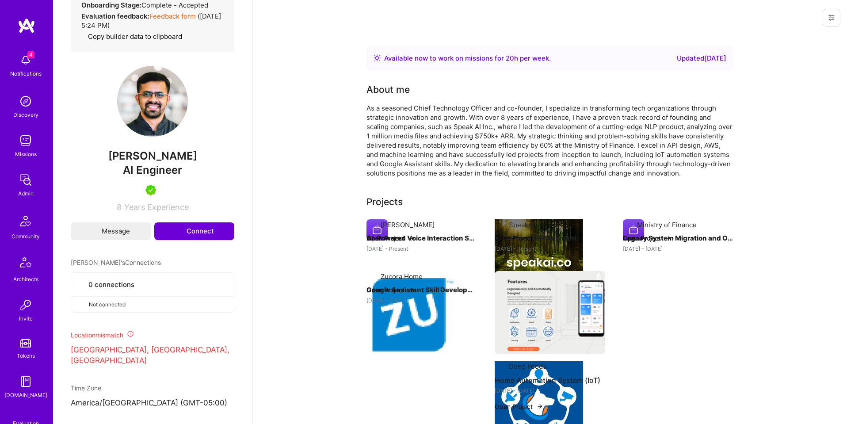 The image size is (847, 424). What do you see at coordinates (152, 335) in the screenshot?
I see `div: Location mismatch` at bounding box center [152, 335].